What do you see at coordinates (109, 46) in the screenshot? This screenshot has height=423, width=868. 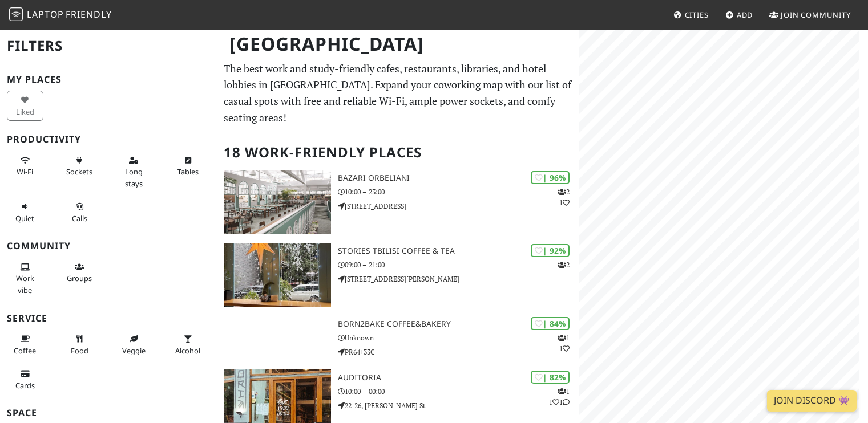 I see `h2: Filters` at bounding box center [109, 46].